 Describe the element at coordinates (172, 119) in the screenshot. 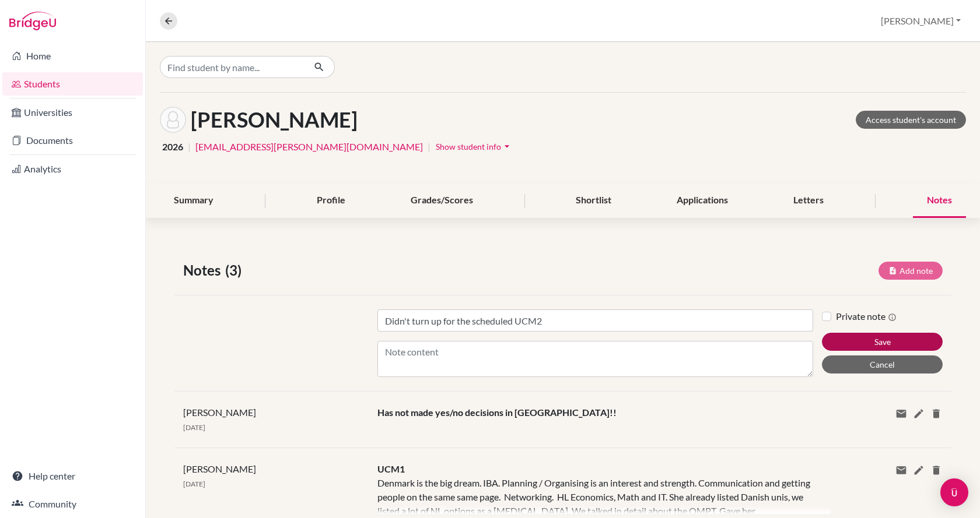

I see `img: Janka Reiser's avatar` at that location.